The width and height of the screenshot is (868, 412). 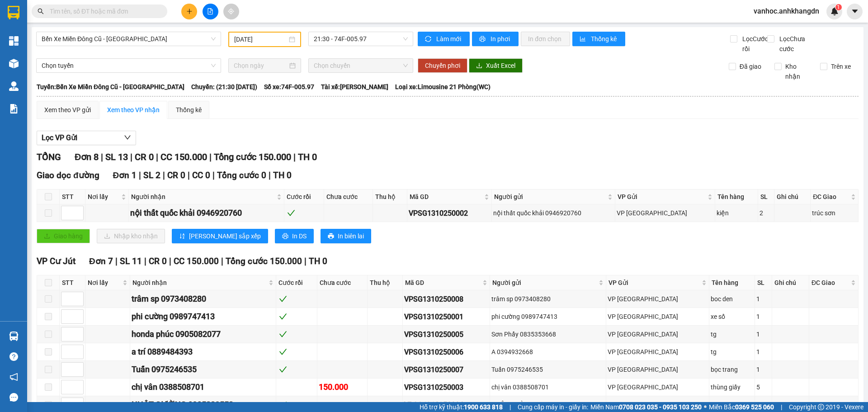 I want to click on button: printerIn phơi, so click(x=495, y=39).